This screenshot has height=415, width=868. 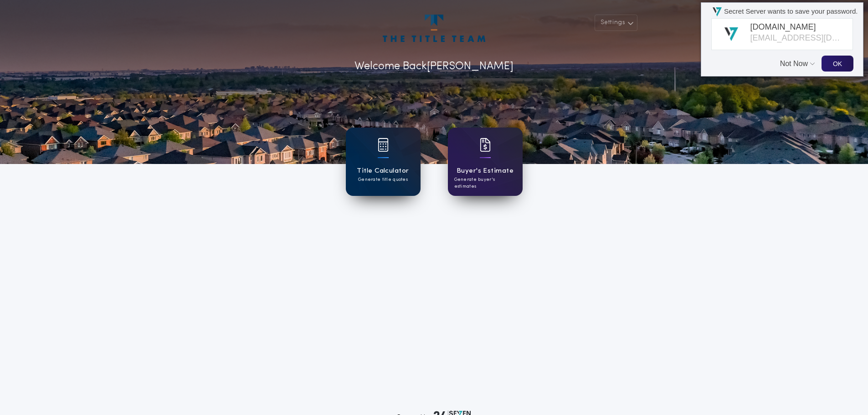 What do you see at coordinates (382, 171) in the screenshot?
I see `h1: Title Calculator` at bounding box center [382, 171].